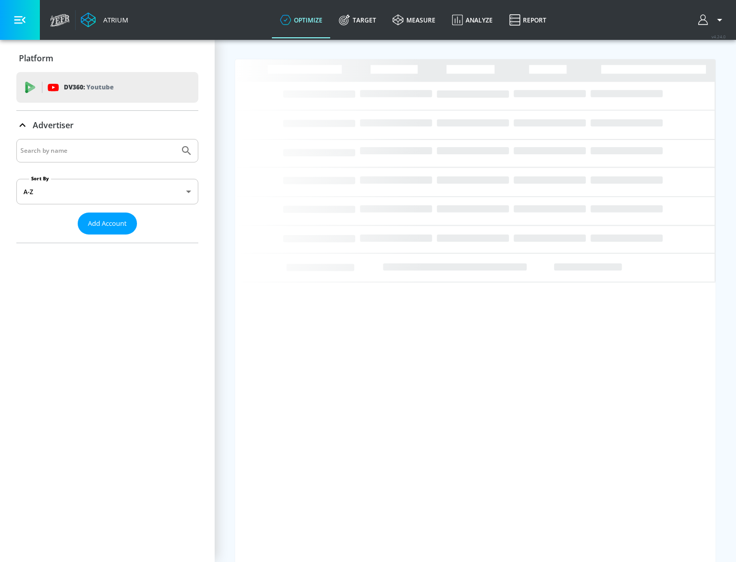 This screenshot has width=736, height=562. What do you see at coordinates (113, 20) in the screenshot?
I see `div: Atrium` at bounding box center [113, 20].